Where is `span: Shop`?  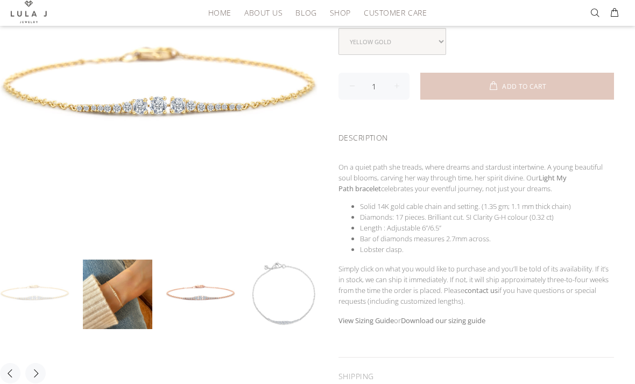 span: Shop is located at coordinates (340, 12).